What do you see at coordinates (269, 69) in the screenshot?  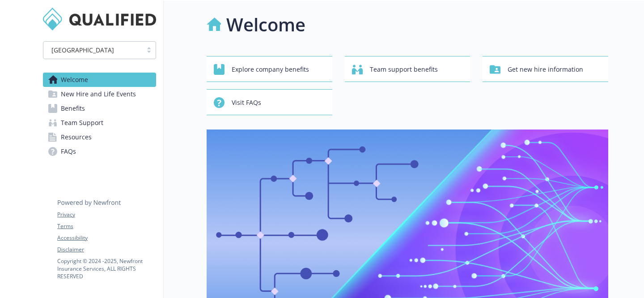 I see `button: Explore company benefits` at bounding box center [269, 69].